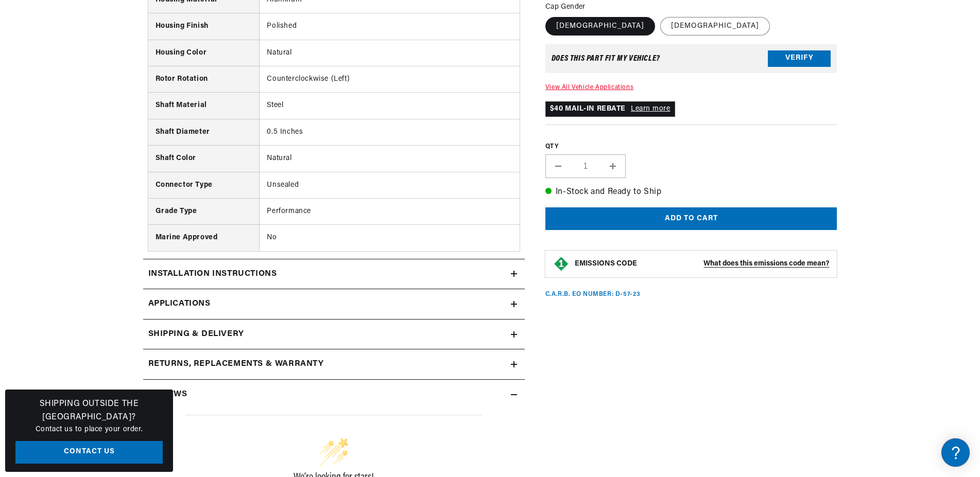  Describe the element at coordinates (692, 193) in the screenshot. I see `p: In-Stock and Ready to Ship` at that location.